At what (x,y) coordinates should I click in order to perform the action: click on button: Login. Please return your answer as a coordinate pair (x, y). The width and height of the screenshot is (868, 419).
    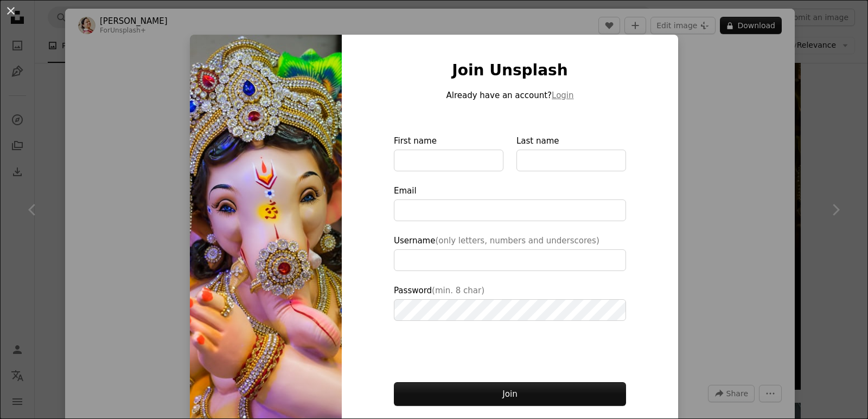
    Looking at the image, I should click on (562, 96).